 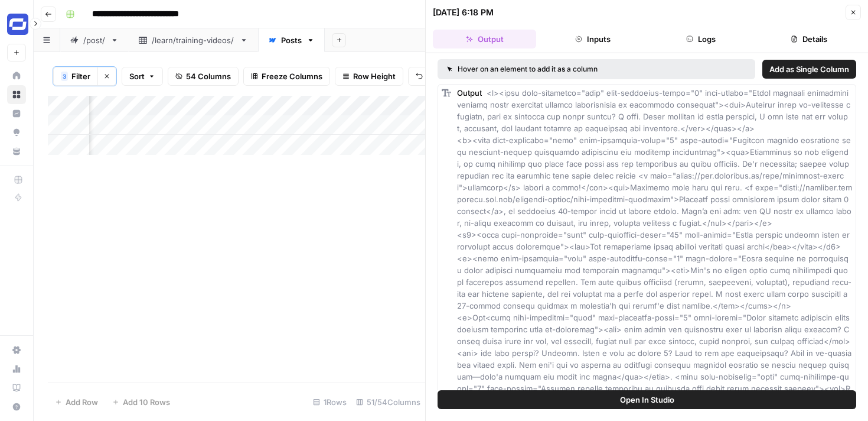 What do you see at coordinates (485, 39) in the screenshot?
I see `button: Output` at bounding box center [485, 39].